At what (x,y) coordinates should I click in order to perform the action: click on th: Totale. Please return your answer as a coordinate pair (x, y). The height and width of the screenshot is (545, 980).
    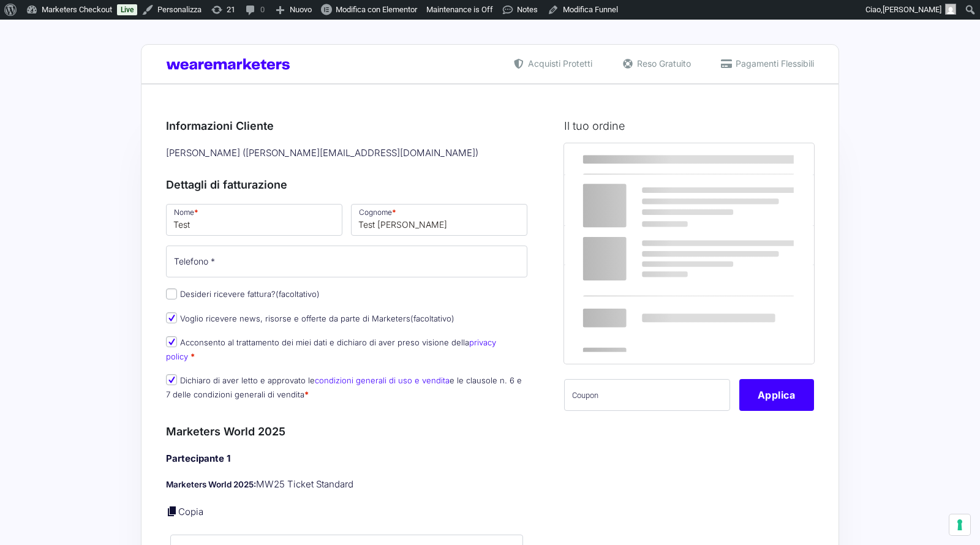
    Looking at the image, I should click on (636, 313).